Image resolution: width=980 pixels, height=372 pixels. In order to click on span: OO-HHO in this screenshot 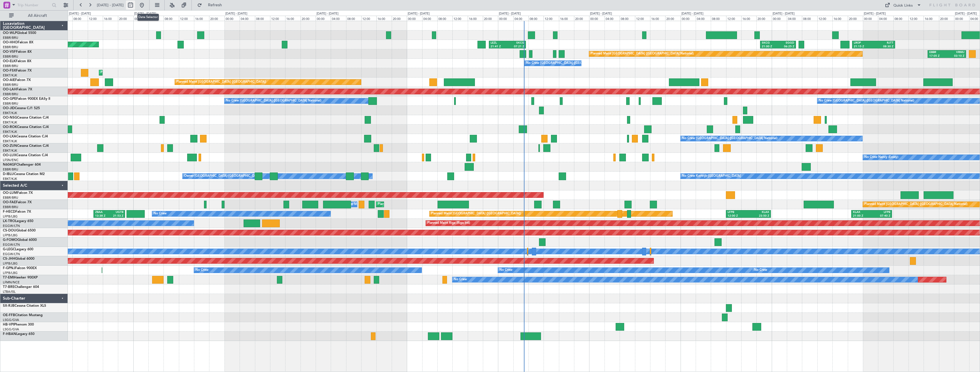, I will do `click(10, 43)`.